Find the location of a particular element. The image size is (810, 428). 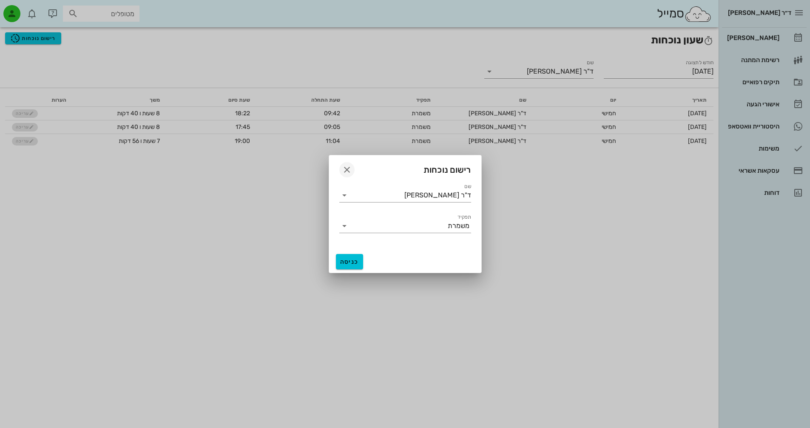

span: כניסה is located at coordinates (349, 261).